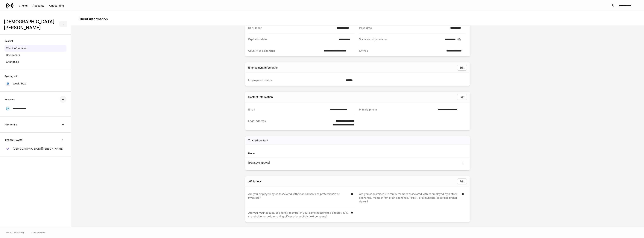 The height and width of the screenshot is (238, 644). I want to click on h6: Accounts, so click(9, 100).